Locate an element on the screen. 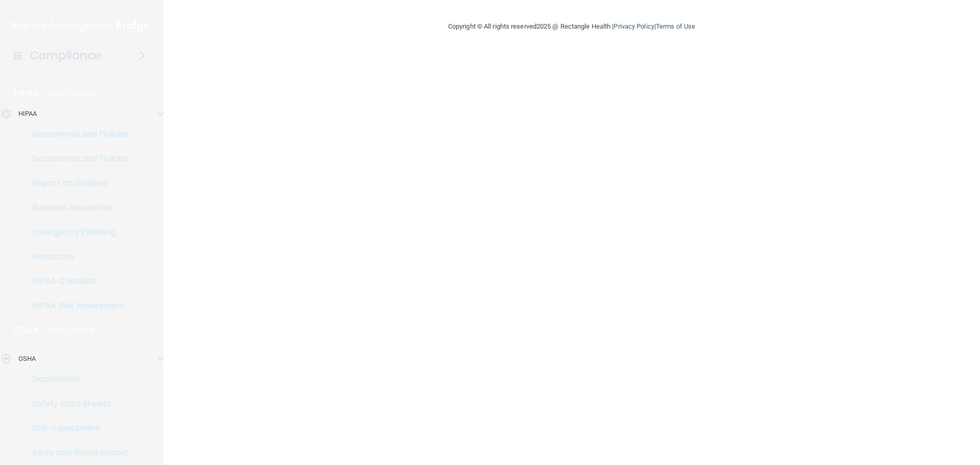 This screenshot has width=980, height=465. a: Privacy Policy is located at coordinates (634, 26).